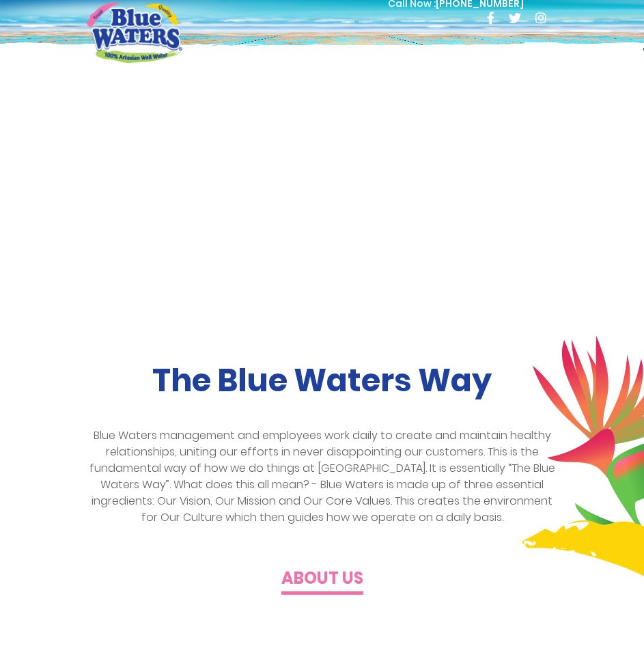  I want to click on a: About us, so click(322, 579).